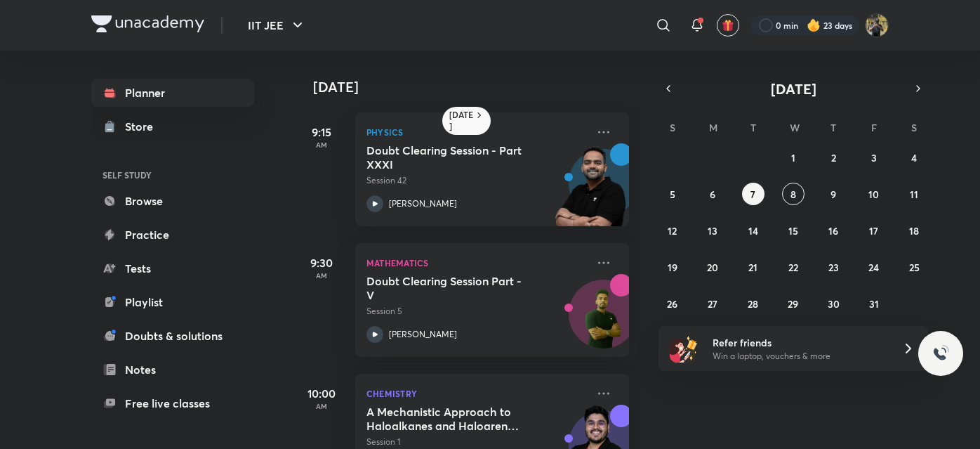 This screenshot has height=449, width=980. What do you see at coordinates (874, 231) in the screenshot?
I see `button: October 17, 2025` at bounding box center [874, 231].